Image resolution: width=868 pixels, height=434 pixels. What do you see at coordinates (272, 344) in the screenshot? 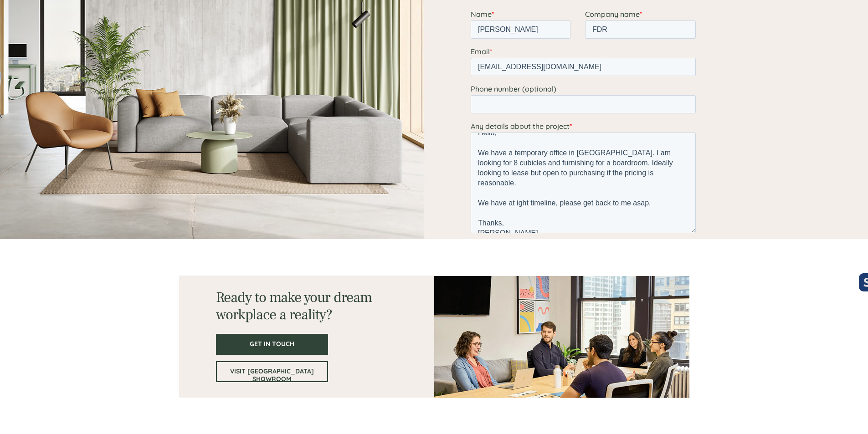
I see `span: GET IN TOUCH` at bounding box center [272, 344].